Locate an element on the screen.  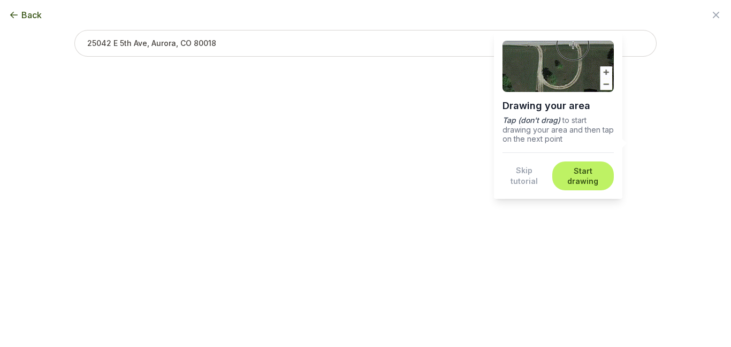
button: Back is located at coordinates (25, 15).